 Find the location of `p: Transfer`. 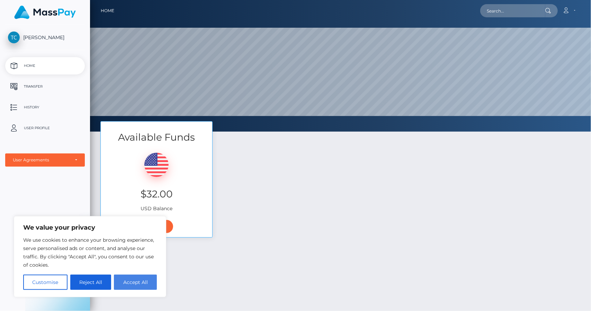

p: Transfer is located at coordinates (45, 87).